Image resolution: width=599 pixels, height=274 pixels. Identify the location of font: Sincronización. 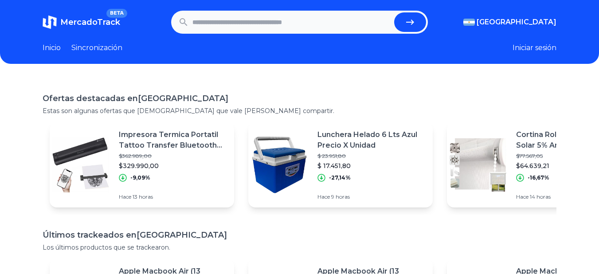
(97, 47).